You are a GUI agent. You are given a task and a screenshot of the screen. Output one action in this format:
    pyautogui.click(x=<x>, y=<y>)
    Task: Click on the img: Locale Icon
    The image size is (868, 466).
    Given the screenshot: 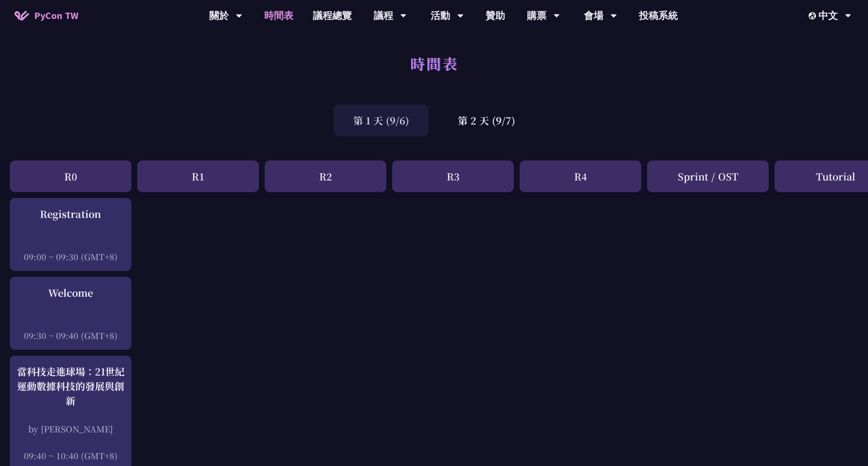 What is the action you would take?
    pyautogui.click(x=813, y=15)
    